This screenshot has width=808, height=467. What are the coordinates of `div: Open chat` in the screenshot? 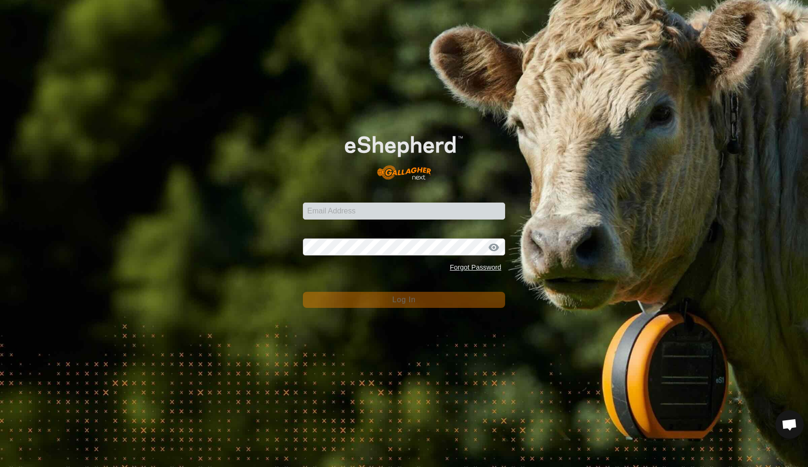 It's located at (790, 425).